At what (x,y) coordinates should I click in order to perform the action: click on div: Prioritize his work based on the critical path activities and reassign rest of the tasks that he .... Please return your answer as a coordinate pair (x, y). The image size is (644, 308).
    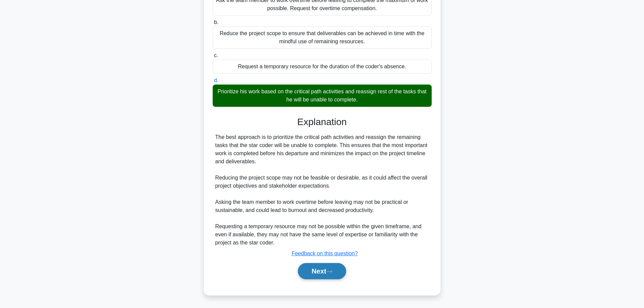
    Looking at the image, I should click on (322, 96).